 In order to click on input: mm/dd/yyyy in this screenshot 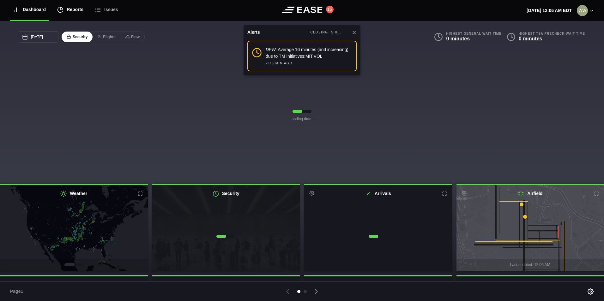, I will do `click(39, 37)`.